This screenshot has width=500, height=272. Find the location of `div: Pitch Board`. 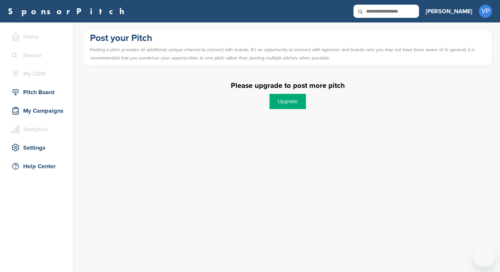

div: Pitch Board is located at coordinates (38, 92).